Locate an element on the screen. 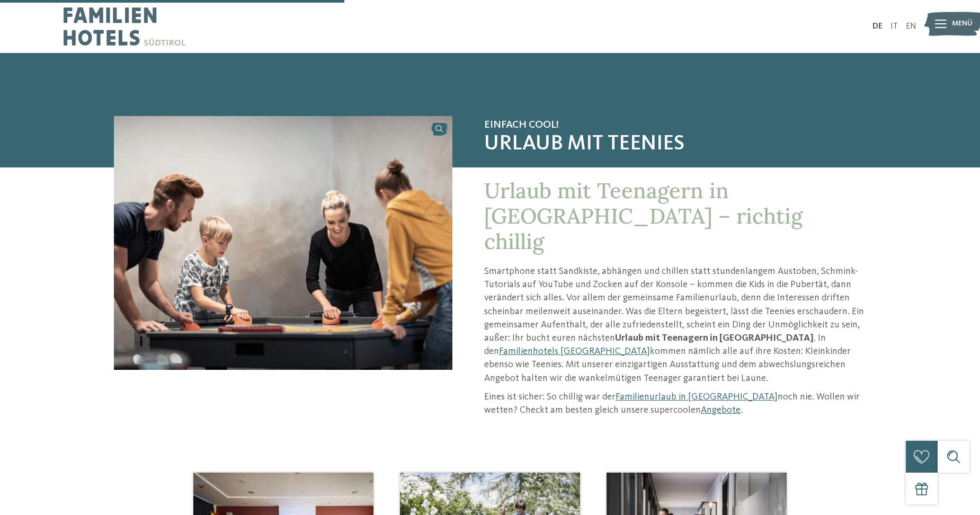 Image resolution: width=980 pixels, height=515 pixels. a: Angebote is located at coordinates (720, 410).